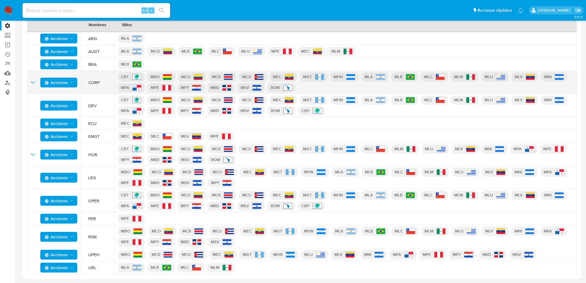 Image resolution: width=586 pixels, height=283 pixels. What do you see at coordinates (151, 10) in the screenshot?
I see `span: s` at bounding box center [151, 10].